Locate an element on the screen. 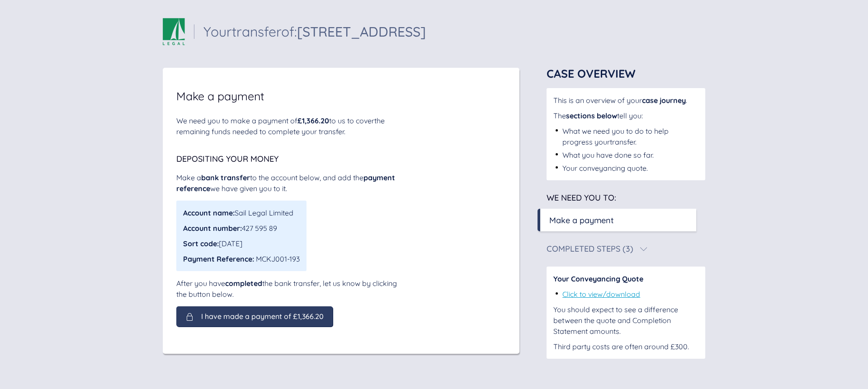 This screenshot has height=389, width=868. div: You should expect to see a difference between the quote and Completion Statement amounts. is located at coordinates (626, 321).